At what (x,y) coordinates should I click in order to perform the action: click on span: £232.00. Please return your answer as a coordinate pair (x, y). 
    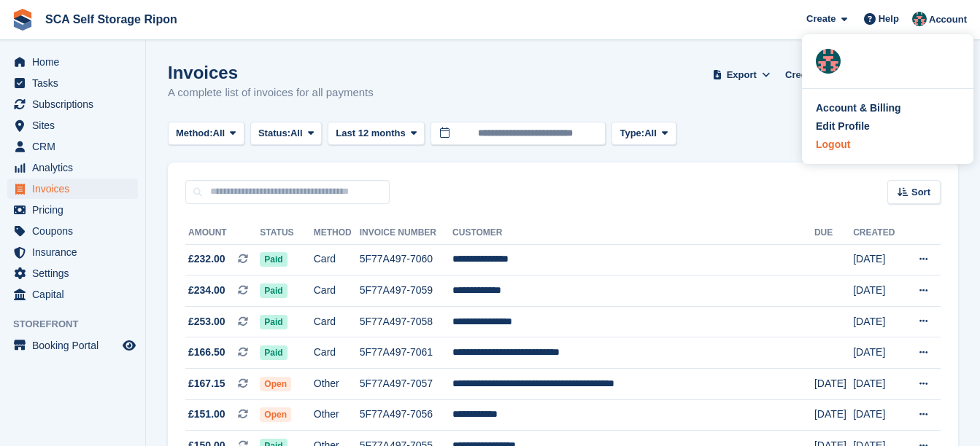
    Looking at the image, I should click on (206, 258).